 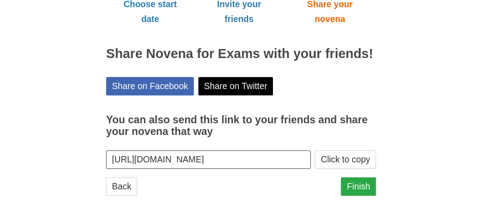 What do you see at coordinates (358, 186) in the screenshot?
I see `a: Finish` at bounding box center [358, 186].